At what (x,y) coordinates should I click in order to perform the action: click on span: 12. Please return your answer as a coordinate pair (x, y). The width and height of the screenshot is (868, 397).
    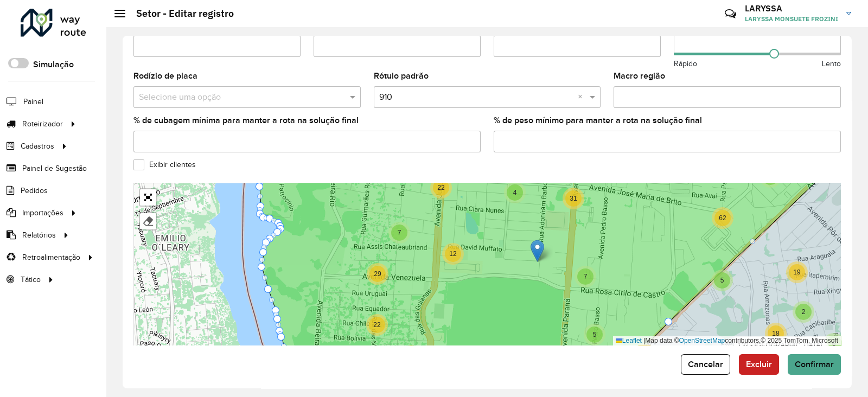
    Looking at the image, I should click on (452, 254).